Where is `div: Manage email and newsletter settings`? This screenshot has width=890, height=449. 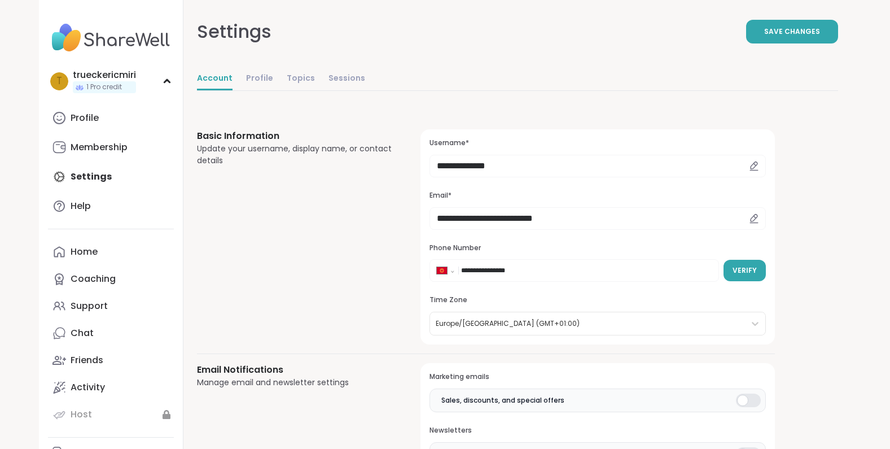 div: Manage email and newsletter settings is located at coordinates (295, 382).